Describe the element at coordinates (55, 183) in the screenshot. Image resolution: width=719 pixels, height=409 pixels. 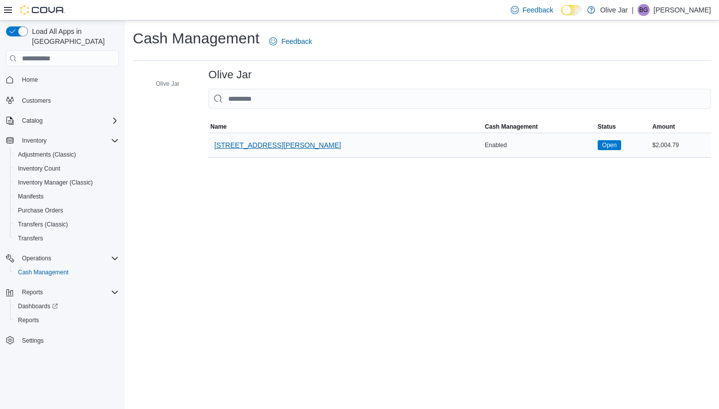
I see `a: Inventory Manager (Classic)` at that location.